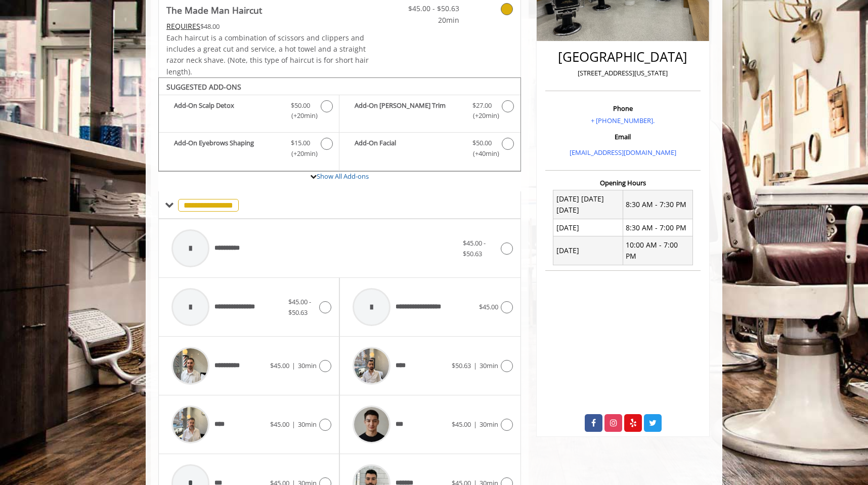 This screenshot has width=868, height=485. What do you see at coordinates (183, 26) in the screenshot?
I see `span: This service needs some Advance to be paid before we block your appointment` at bounding box center [183, 26].